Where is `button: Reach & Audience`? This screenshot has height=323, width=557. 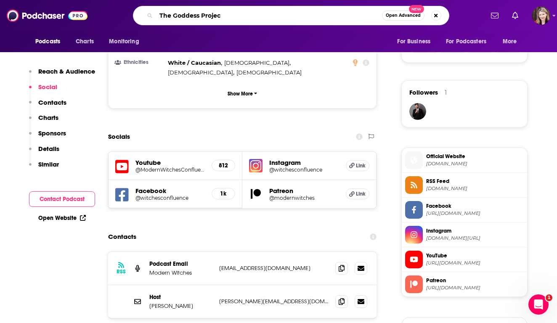
button: Reach & Audience is located at coordinates (62, 75).